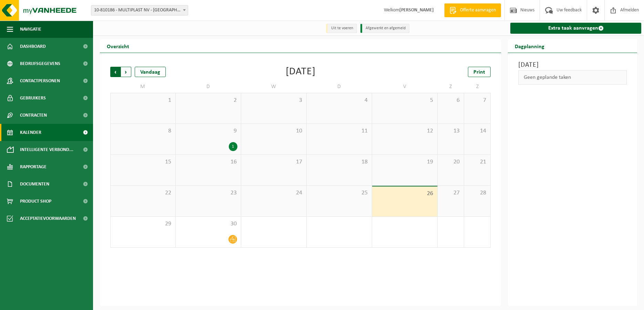  Describe the element at coordinates (34, 184) in the screenshot. I see `span: Documenten` at that location.